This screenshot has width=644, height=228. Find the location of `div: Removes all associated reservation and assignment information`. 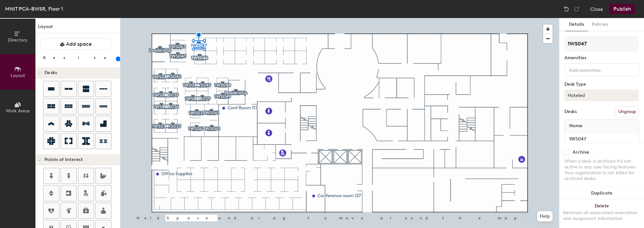

div: Removes all associated reservation and assignment information is located at coordinates (602, 216).